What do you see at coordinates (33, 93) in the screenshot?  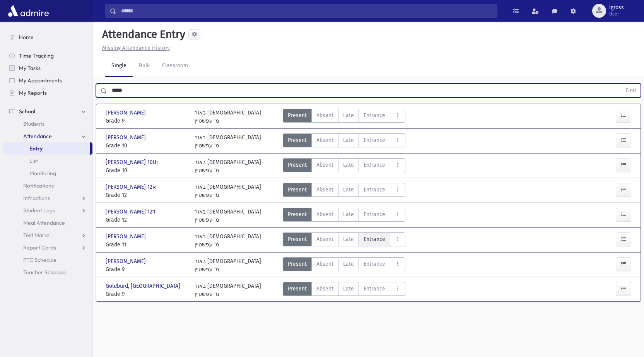 I see `span: My Reports` at bounding box center [33, 93].